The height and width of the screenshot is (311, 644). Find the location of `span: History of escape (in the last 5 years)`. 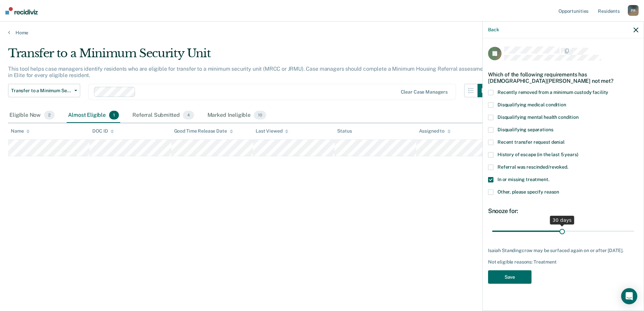

span: History of escape (in the last 5 years) is located at coordinates (538, 154).